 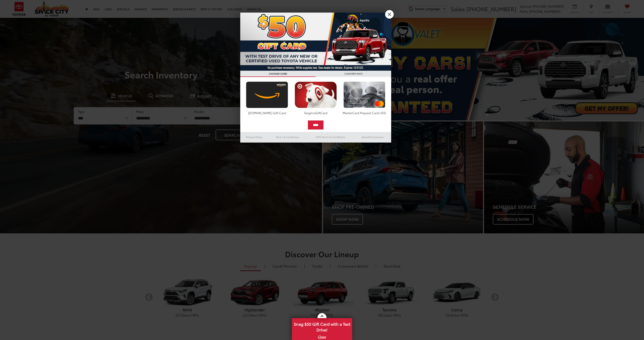 I want to click on a: Brand Disclaimers, so click(x=373, y=137).